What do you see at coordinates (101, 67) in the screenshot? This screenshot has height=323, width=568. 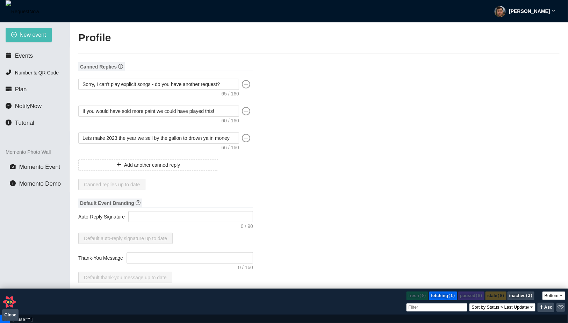 I see `span: Canned Replies` at bounding box center [101, 67].